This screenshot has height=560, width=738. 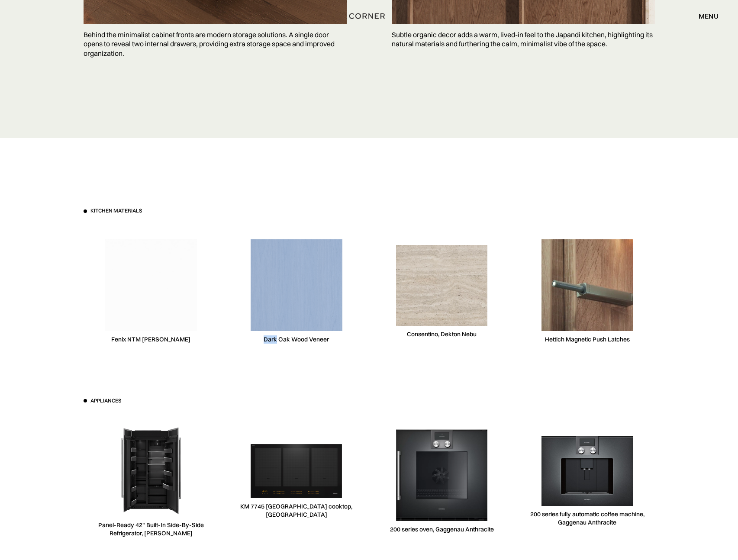 I want to click on a: home, so click(x=369, y=16).